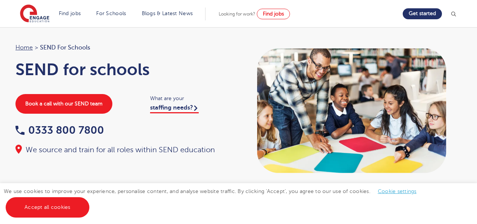  Describe the element at coordinates (35, 14) in the screenshot. I see `img: Engage Education` at that location.